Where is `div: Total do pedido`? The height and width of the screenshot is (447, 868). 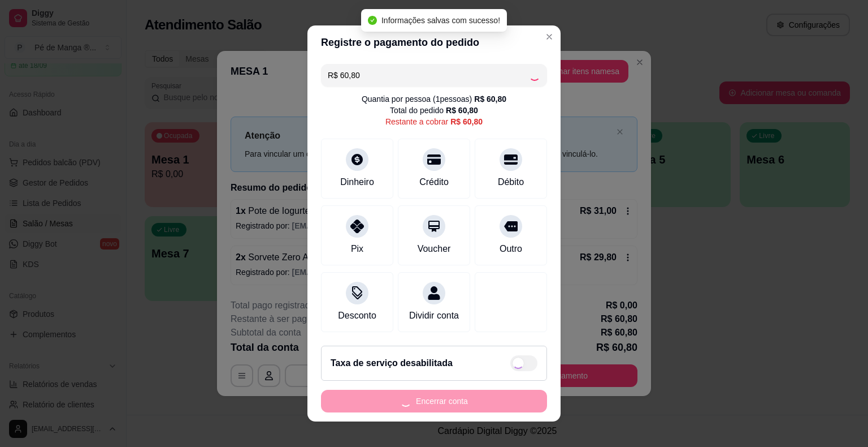
div: Total do pedido is located at coordinates (434, 111).